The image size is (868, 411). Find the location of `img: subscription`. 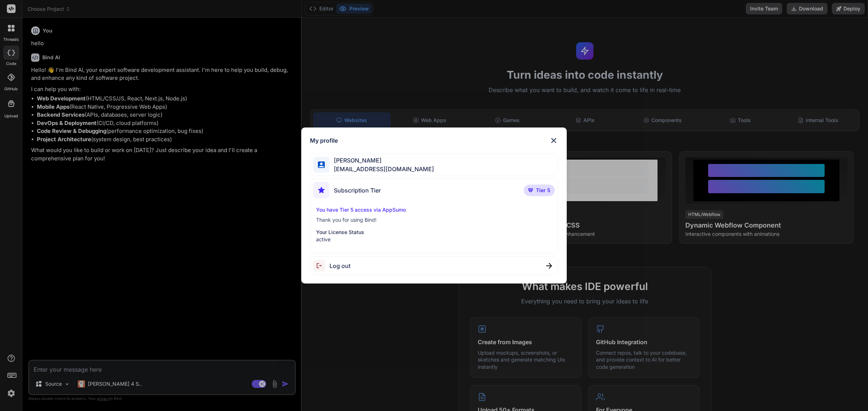

img: subscription is located at coordinates (321, 190).